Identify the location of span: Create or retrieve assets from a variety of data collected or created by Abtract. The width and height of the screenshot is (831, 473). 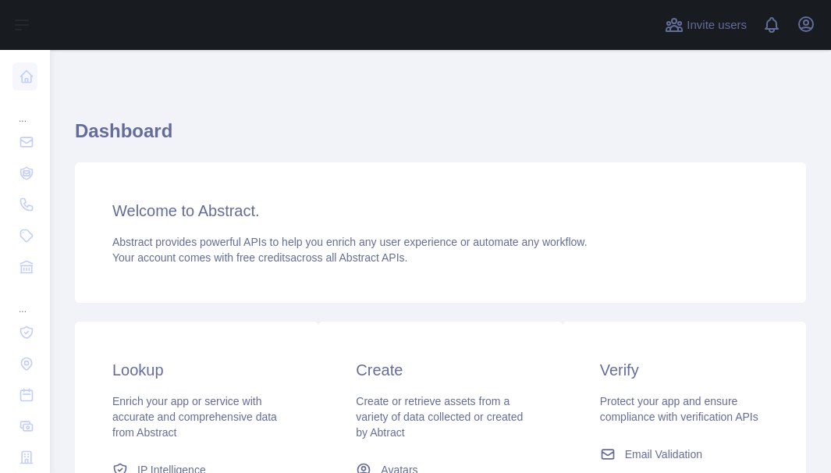
(439, 417).